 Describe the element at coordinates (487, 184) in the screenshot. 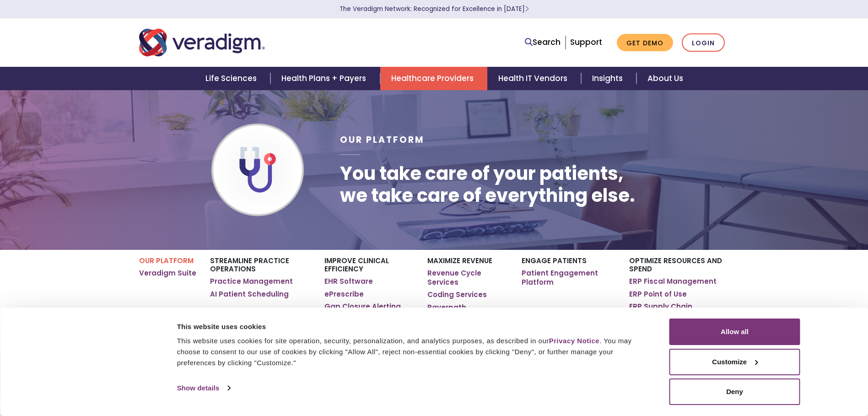

I see `h1: You take care of your patients, we take care of everything else.` at that location.